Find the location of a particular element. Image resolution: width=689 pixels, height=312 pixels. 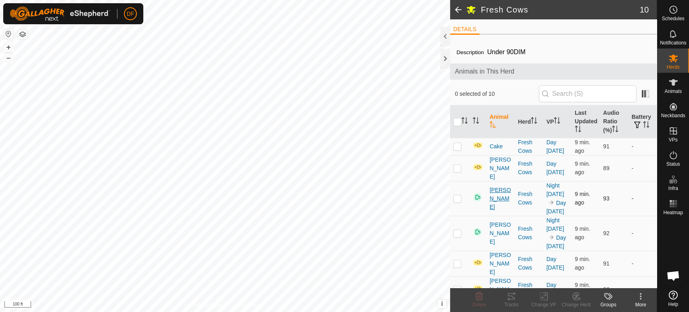

span: Animals is located at coordinates (673, 91).